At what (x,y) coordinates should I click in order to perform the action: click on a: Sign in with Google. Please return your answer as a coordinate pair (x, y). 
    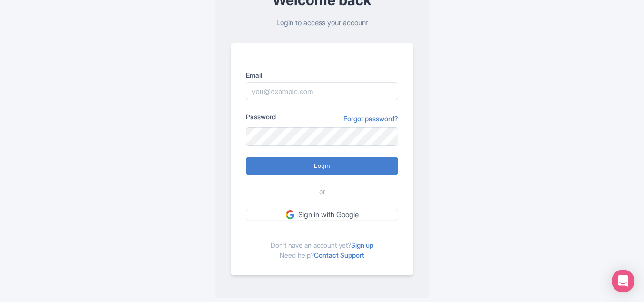
    Looking at the image, I should click on (322, 215).